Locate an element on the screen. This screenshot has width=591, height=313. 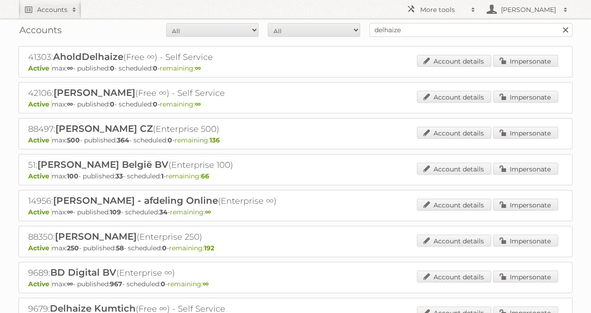
h2: 9689: (Enterprise ∞) is located at coordinates (190, 273).